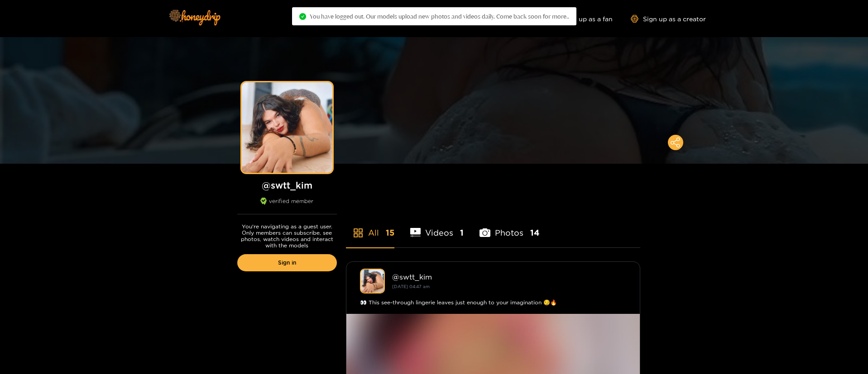  I want to click on a: Sign in, so click(287, 263).